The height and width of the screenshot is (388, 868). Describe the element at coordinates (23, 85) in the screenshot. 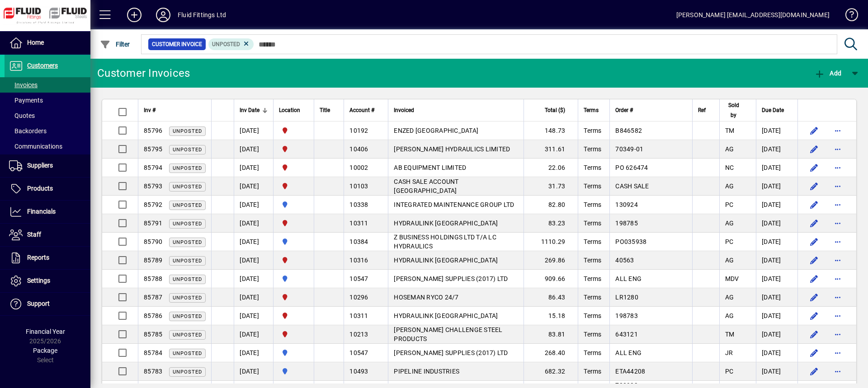

I see `span: Invoices` at that location.